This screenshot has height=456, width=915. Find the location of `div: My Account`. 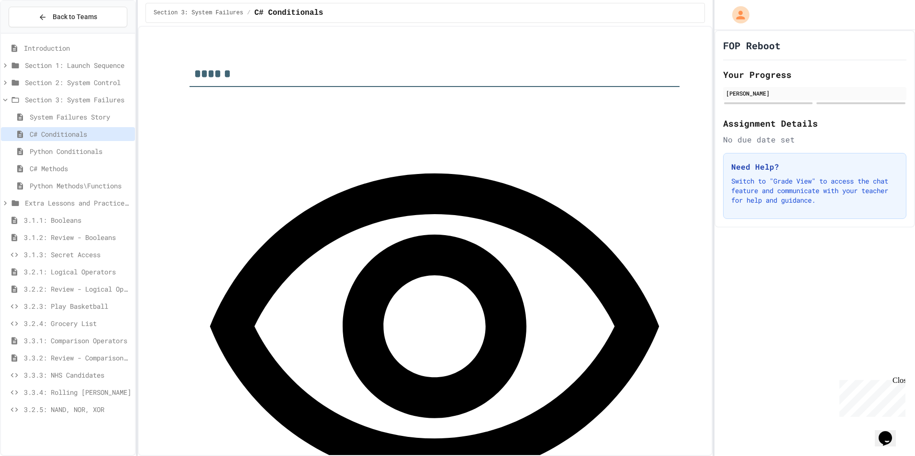

div: My Account is located at coordinates (737, 15).